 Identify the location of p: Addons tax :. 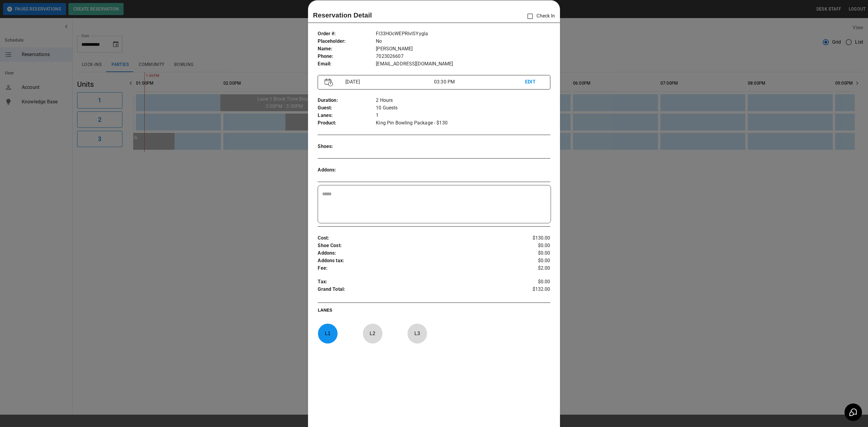
(414, 260).